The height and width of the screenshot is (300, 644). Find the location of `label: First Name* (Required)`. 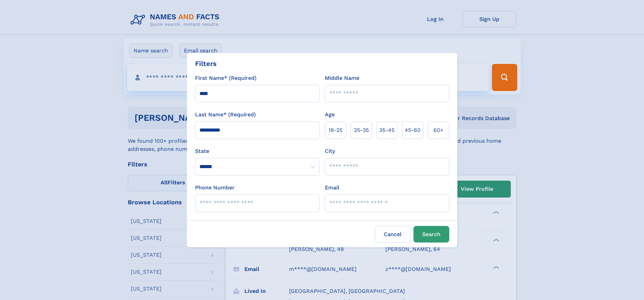

label: First Name* (Required) is located at coordinates (226, 78).